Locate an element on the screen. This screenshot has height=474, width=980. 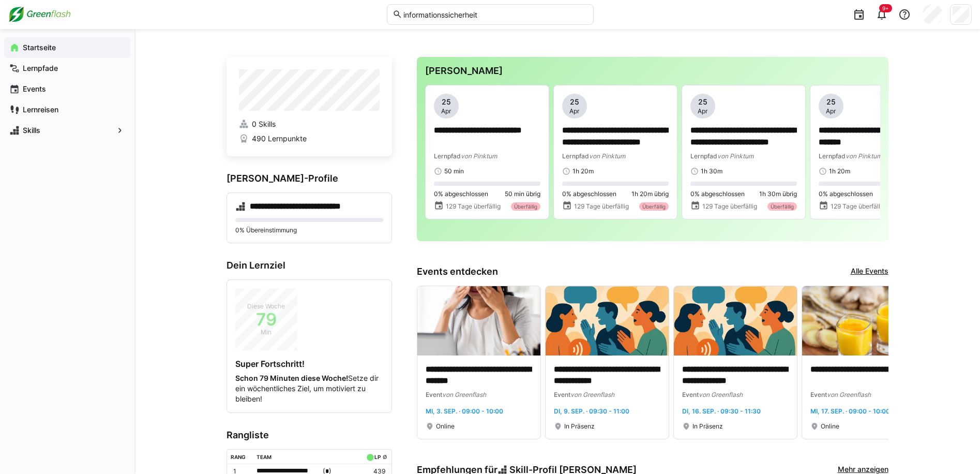
span: Mi, 3. Sep. · 09:00 - 10:00 is located at coordinates (464, 411).